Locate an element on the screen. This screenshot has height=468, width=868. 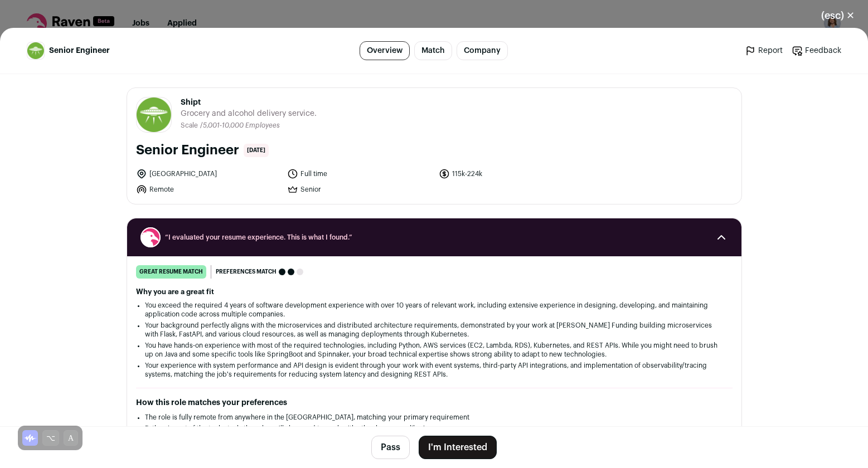
li: Full time is located at coordinates (359, 174).